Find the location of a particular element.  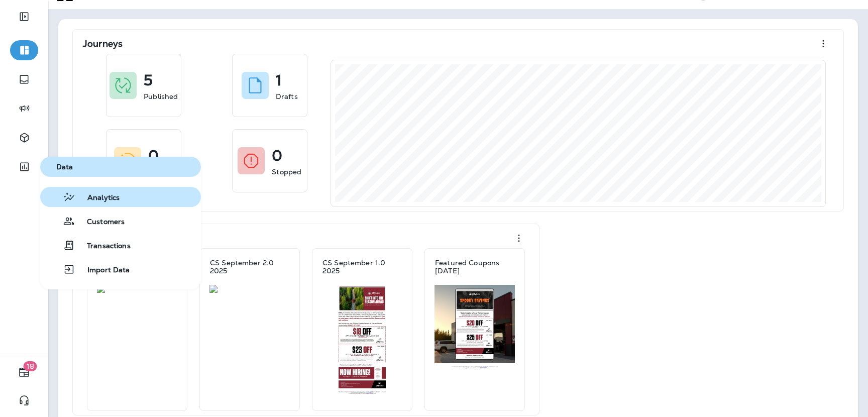

p: Journeys is located at coordinates (103, 43).